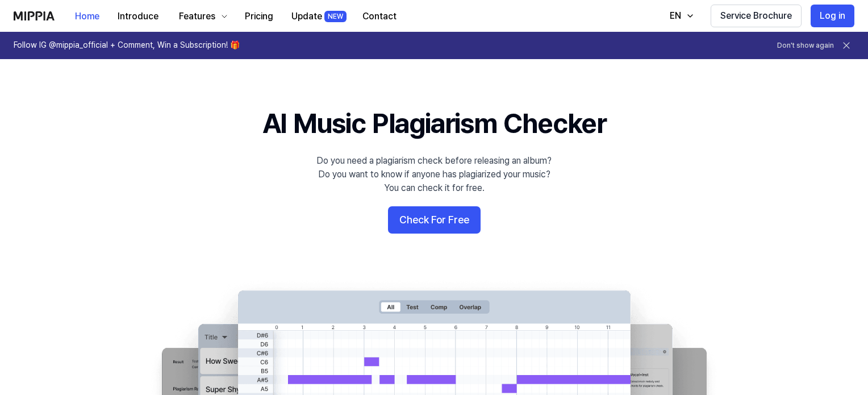  Describe the element at coordinates (138, 17) in the screenshot. I see `a: Introduce` at that location.